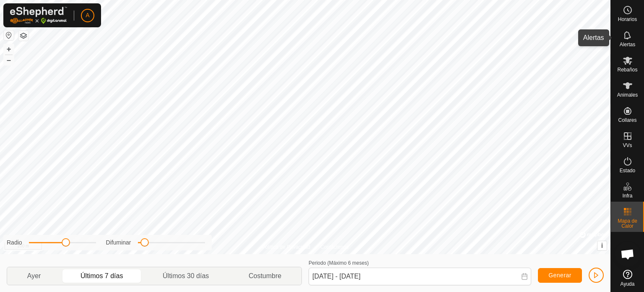 This screenshot has height=292, width=644. I want to click on span: A, so click(87, 15).